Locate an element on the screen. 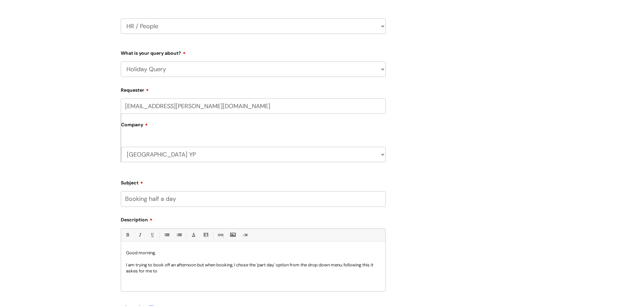  a: Back Color is located at coordinates (206, 235).